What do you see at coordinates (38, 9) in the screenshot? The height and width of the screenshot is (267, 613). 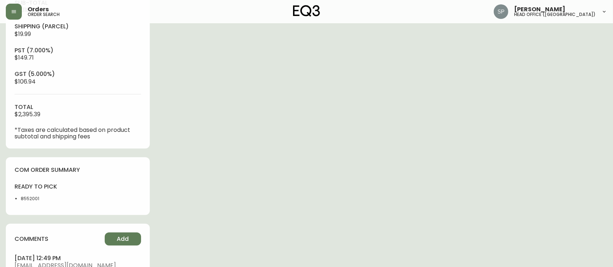 I see `span: Orders` at bounding box center [38, 9].